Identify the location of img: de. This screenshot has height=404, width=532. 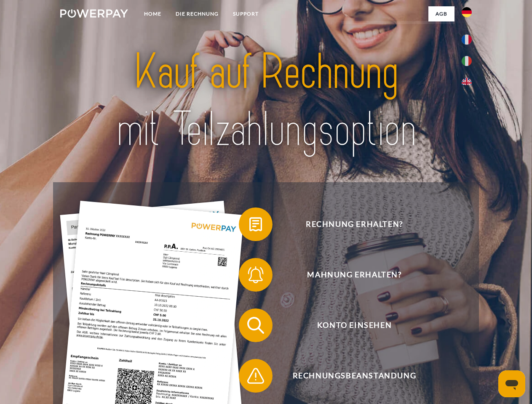
(467, 12).